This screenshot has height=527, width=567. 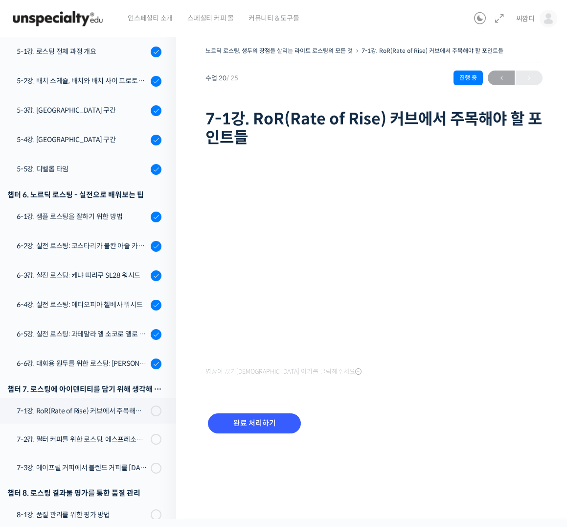 I want to click on span: 홈, so click(x=34, y=329).